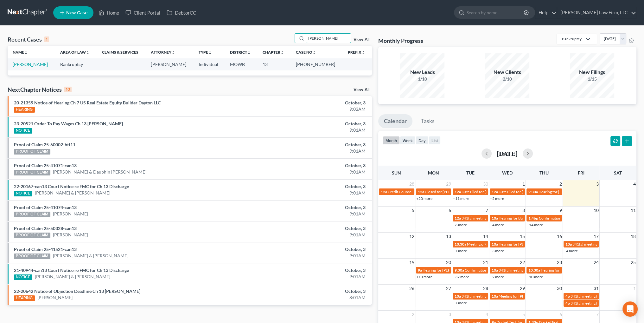 This screenshot has height=323, width=644. Describe the element at coordinates (596, 236) in the screenshot. I see `span: 17` at that location.